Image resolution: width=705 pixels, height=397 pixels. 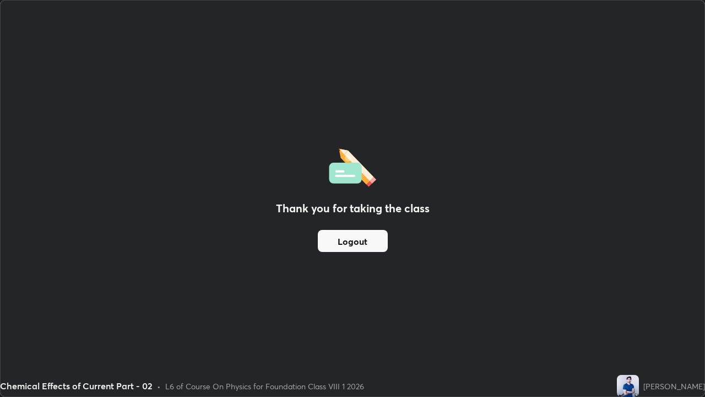 I want to click on button: Logout, so click(x=353, y=241).